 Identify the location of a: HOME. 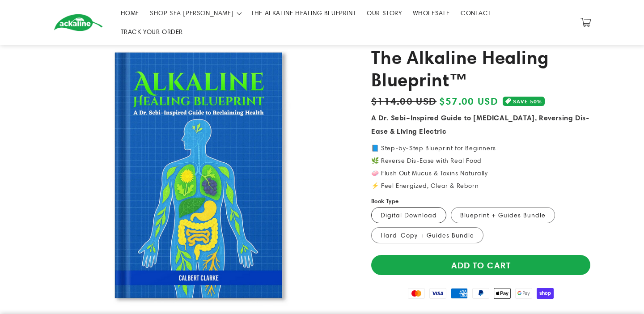
(130, 13).